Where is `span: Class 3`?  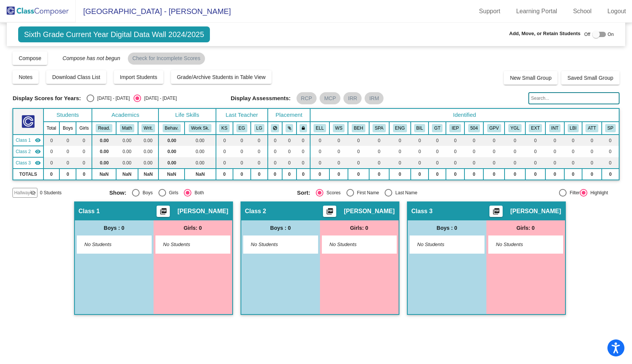
span: Class 3 is located at coordinates (23, 163).